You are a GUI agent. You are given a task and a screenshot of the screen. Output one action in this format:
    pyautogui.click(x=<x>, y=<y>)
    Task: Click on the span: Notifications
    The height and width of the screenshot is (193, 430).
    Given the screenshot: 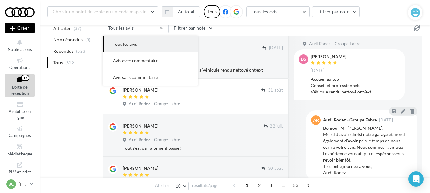 What is the action you would take?
    pyautogui.click(x=20, y=49)
    